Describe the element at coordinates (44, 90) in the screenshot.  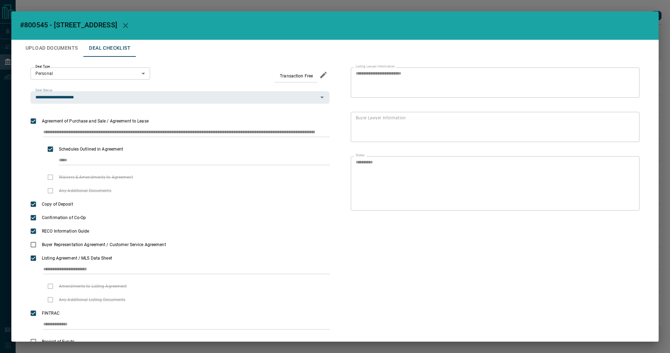
I see `label: Deal Status` at that location.